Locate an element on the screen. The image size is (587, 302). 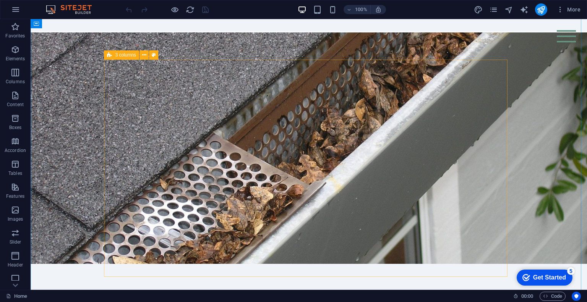
h6: Session time is located at coordinates (523, 297).